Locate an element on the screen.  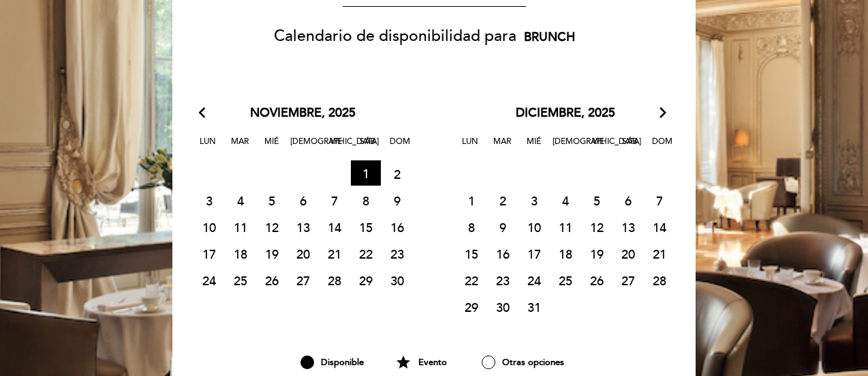
i: star is located at coordinates (404, 362).